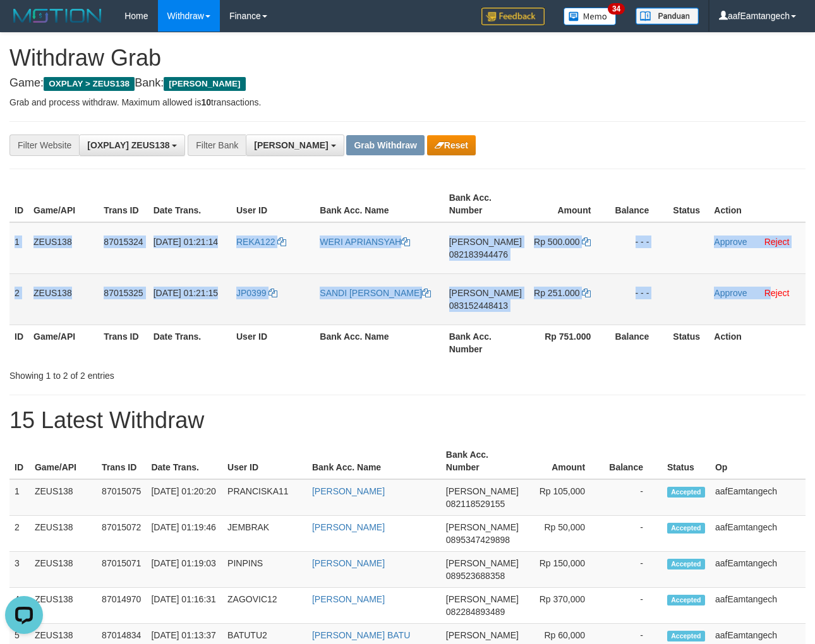  Describe the element at coordinates (563, 497) in the screenshot. I see `td: Rp 105,000` at that location.